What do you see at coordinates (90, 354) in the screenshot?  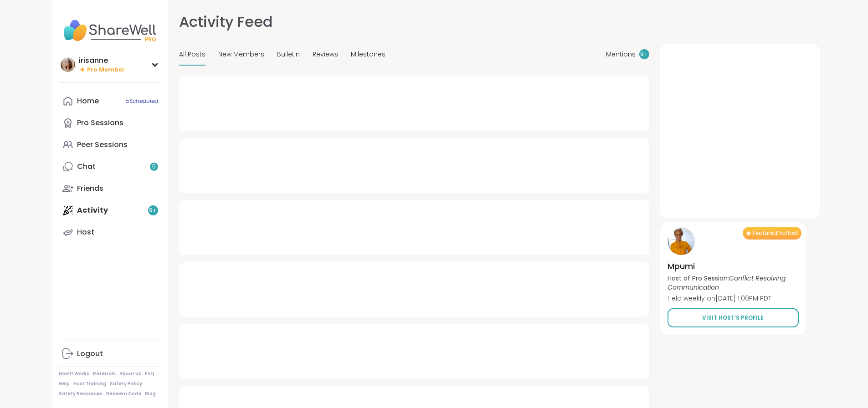 I see `div: Logout` at bounding box center [90, 354].